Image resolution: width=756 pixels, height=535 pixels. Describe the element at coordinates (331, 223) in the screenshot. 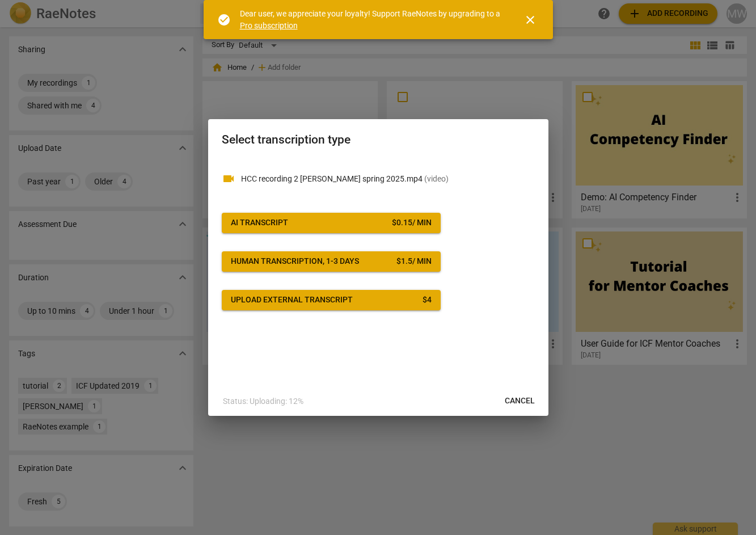

I see `button: AI Transcript$0.15/ min` at that location.